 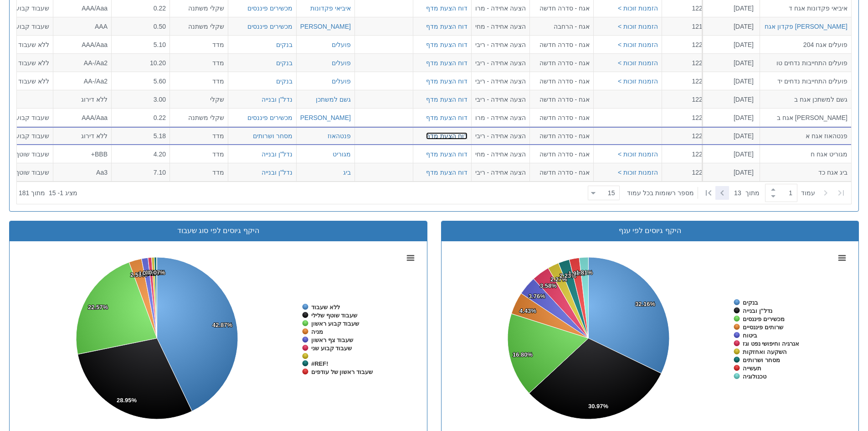 What do you see at coordinates (740, 193) in the screenshot?
I see `span: 13` at bounding box center [740, 193].